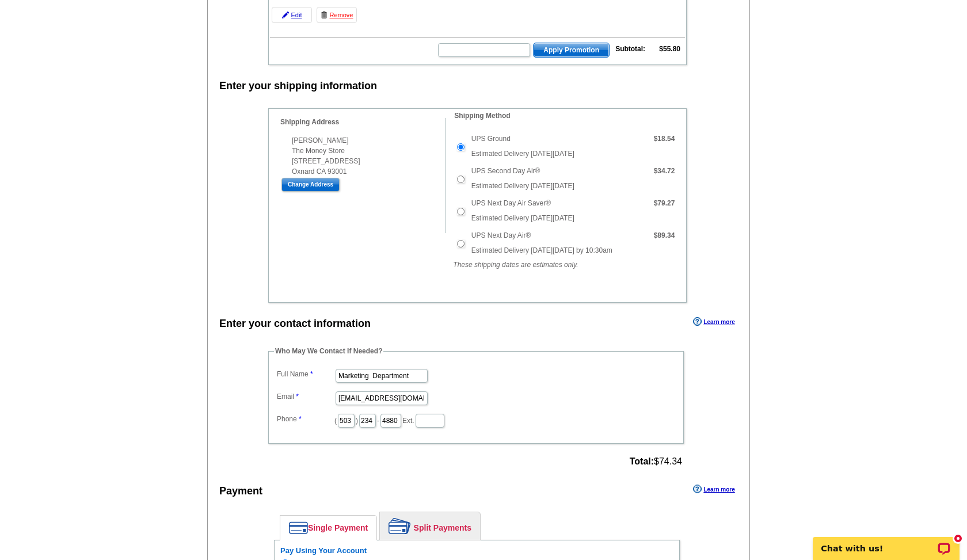 Image resolution: width=967 pixels, height=560 pixels. What do you see at coordinates (631, 49) in the screenshot?
I see `strong: Subtotal:` at bounding box center [631, 49].